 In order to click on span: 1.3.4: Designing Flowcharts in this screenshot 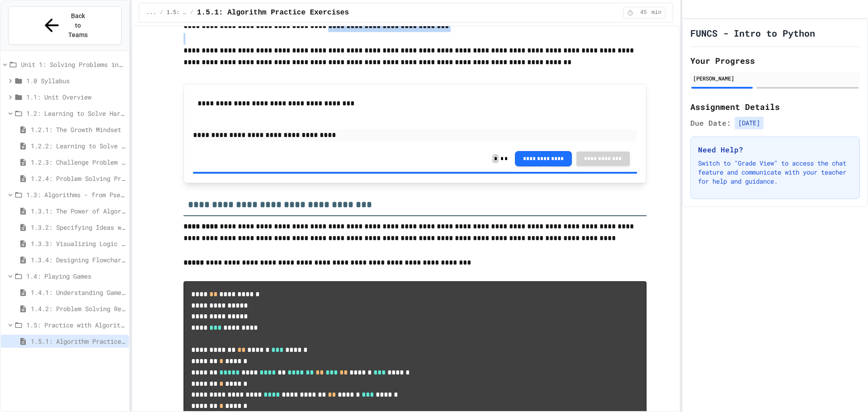, I will do `click(78, 260)`.